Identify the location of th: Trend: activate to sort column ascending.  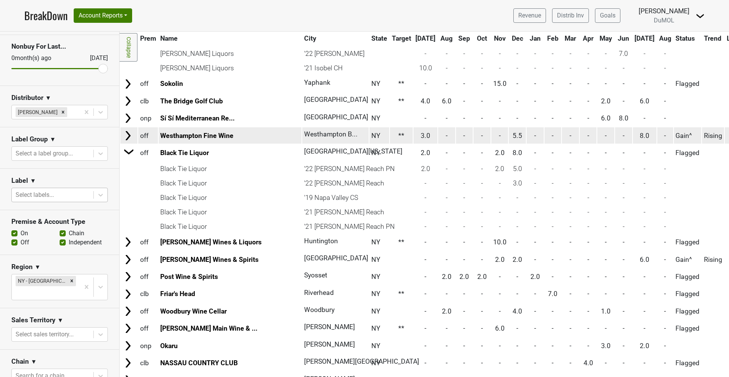
(713, 38).